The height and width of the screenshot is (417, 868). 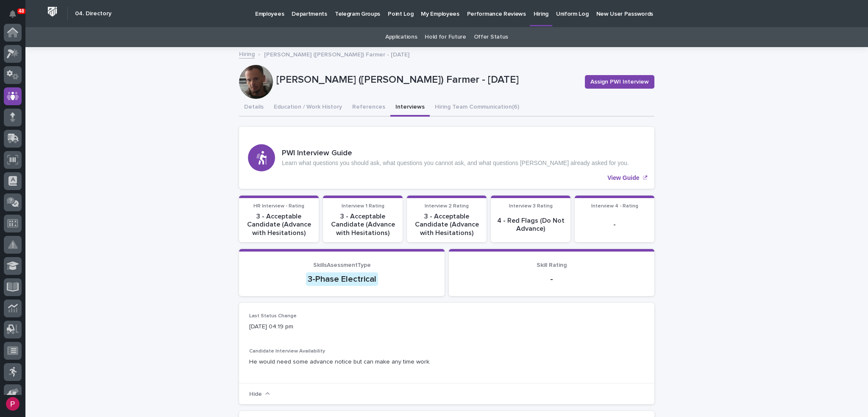 What do you see at coordinates (477, 108) in the screenshot?
I see `button: Hiring Team Communication (6)` at bounding box center [477, 108].